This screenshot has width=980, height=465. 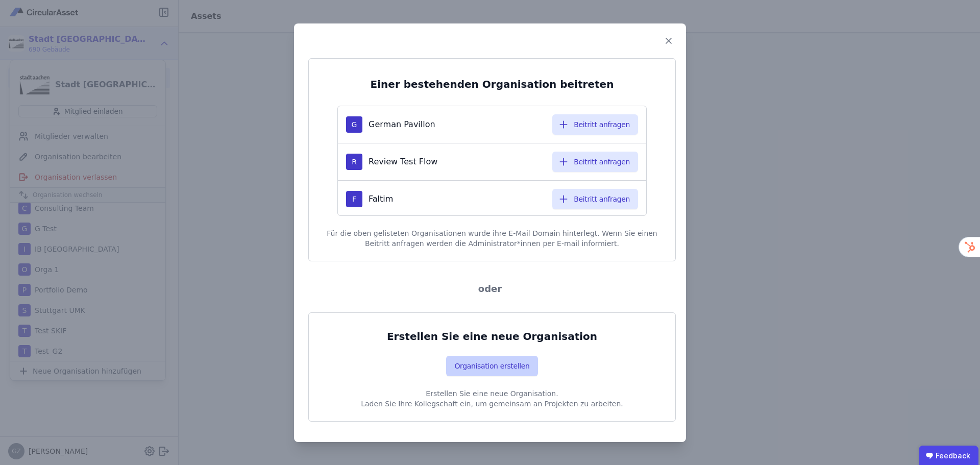 What do you see at coordinates (354, 162) in the screenshot?
I see `div: R` at bounding box center [354, 162].